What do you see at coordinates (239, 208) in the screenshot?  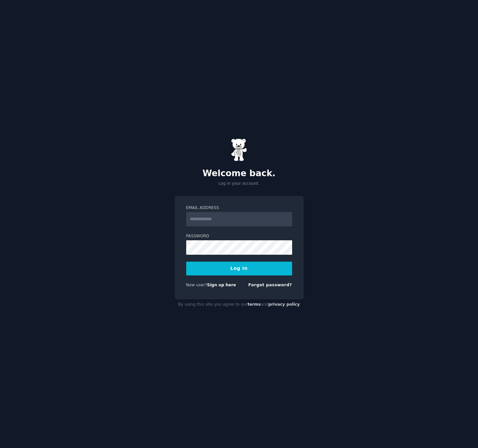 I see `label: Email Address` at bounding box center [239, 208].